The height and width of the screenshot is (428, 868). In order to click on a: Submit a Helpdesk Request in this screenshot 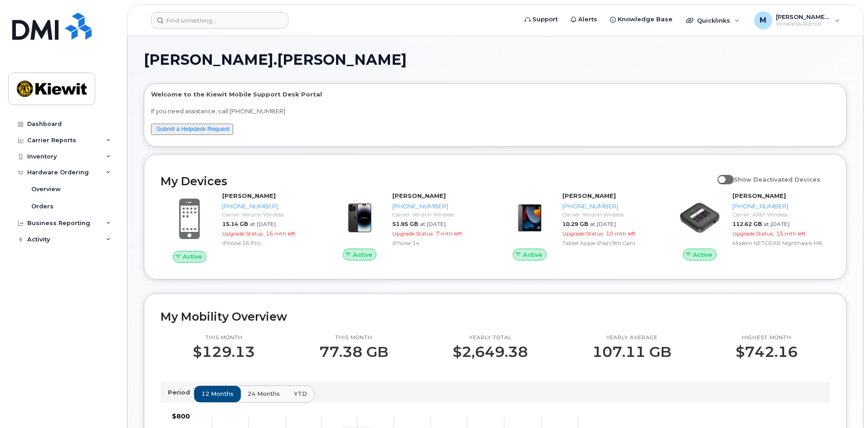, I will do `click(193, 129)`.